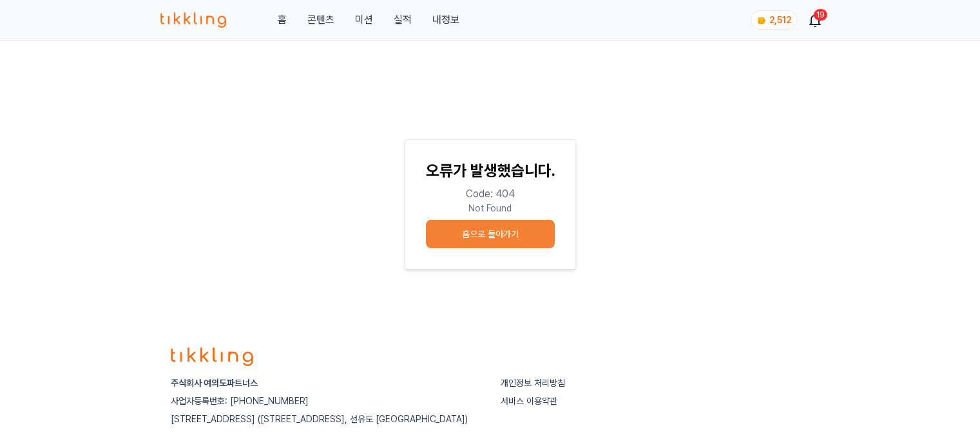 The width and height of the screenshot is (980, 448). I want to click on span: 2,512, so click(781, 20).